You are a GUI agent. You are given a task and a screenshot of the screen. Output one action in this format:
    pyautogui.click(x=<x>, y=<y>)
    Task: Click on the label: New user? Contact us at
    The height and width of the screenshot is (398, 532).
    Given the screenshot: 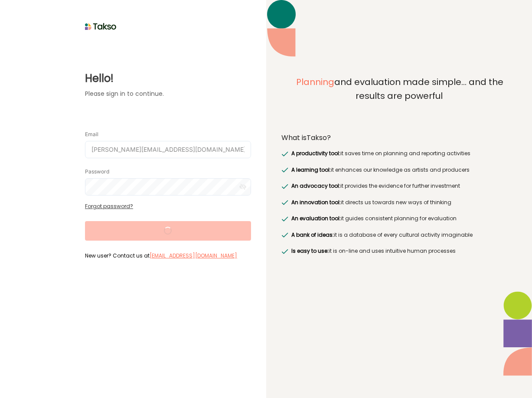 What is the action you would take?
    pyautogui.click(x=167, y=255)
    